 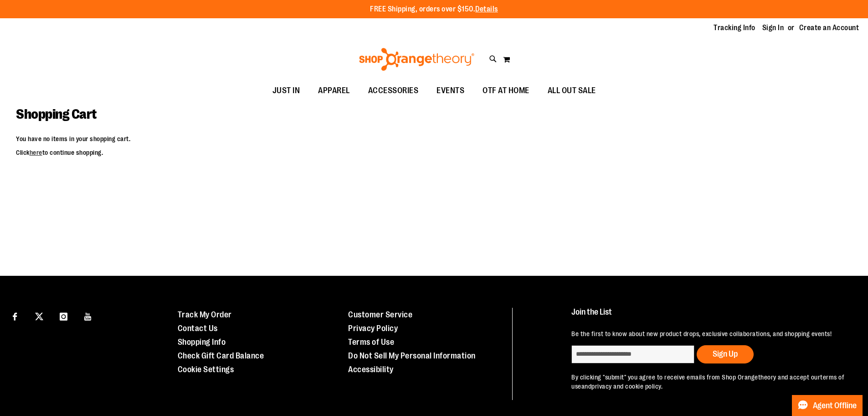 I want to click on input: enter email, so click(x=633, y=354).